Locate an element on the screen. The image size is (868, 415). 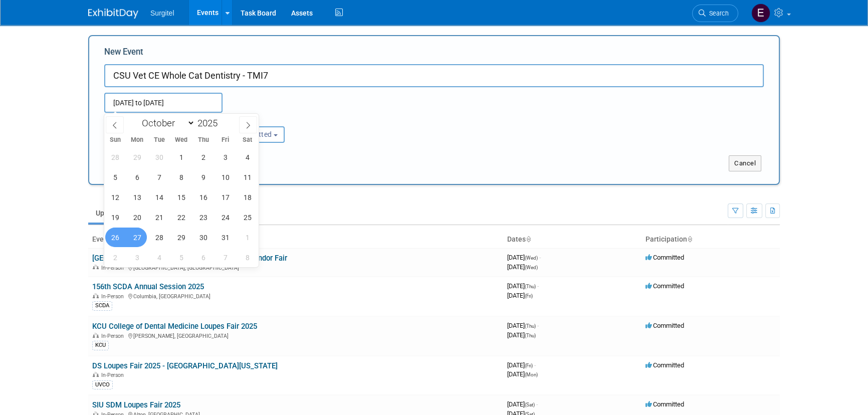
div: Attendance / Format: is located at coordinates (153, 120).